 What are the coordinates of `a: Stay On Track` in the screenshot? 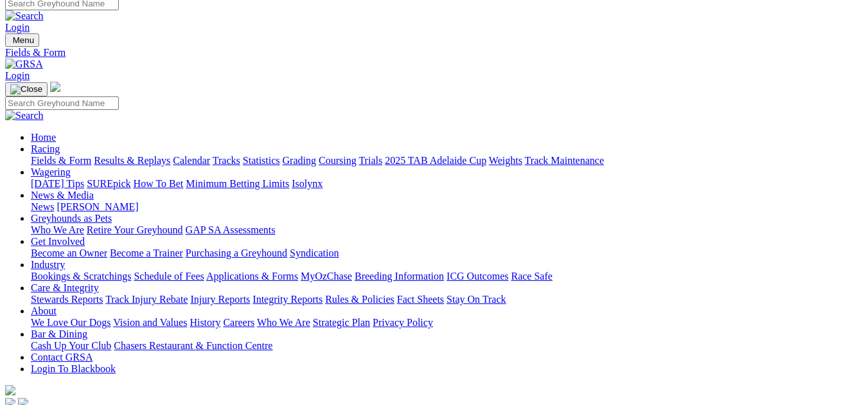 It's located at (476, 299).